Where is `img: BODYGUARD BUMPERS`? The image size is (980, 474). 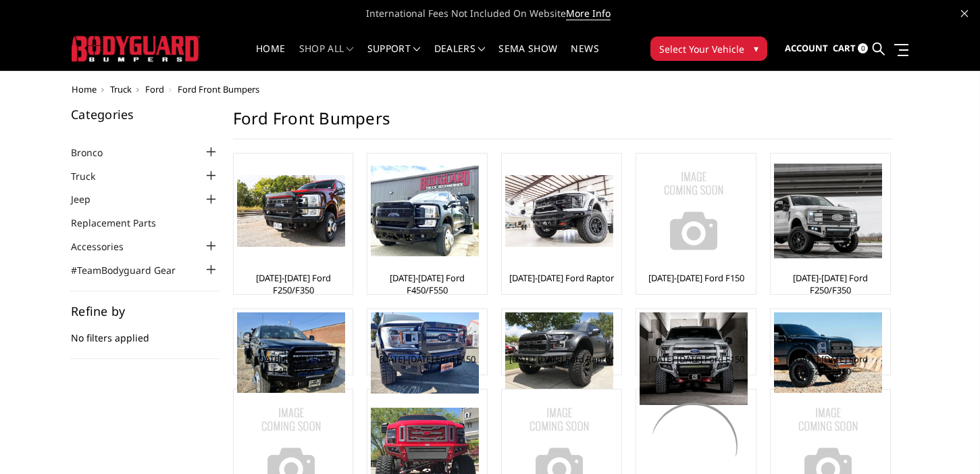
img: BODYGUARD BUMPERS is located at coordinates (136, 48).